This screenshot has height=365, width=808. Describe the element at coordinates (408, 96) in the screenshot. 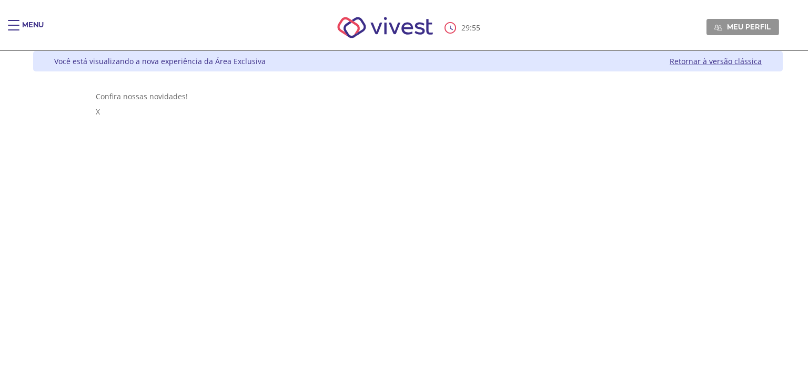

I see `div: Confira nossas novidades!` at that location.